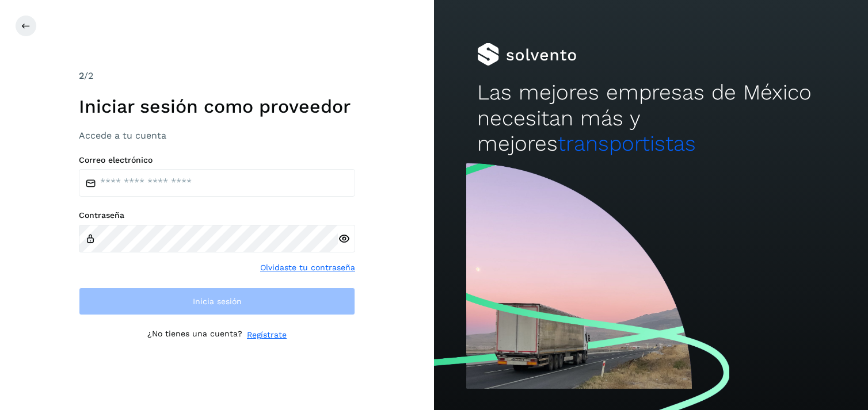 This screenshot has height=410, width=868. What do you see at coordinates (308, 268) in the screenshot?
I see `a: Olvidaste tu contraseña` at bounding box center [308, 268].